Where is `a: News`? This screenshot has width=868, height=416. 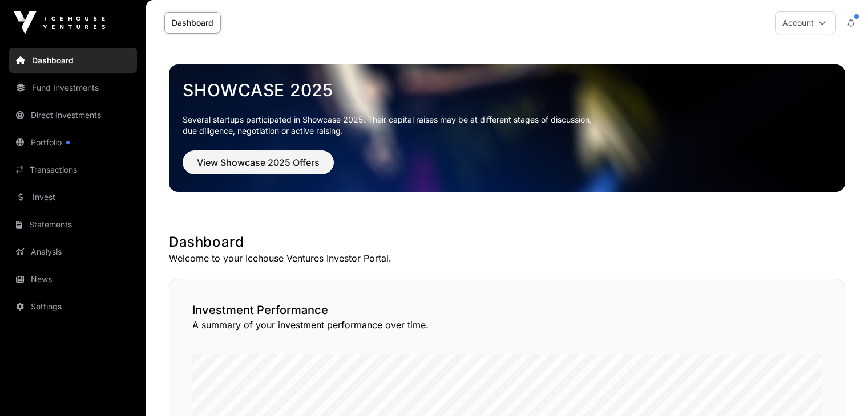 a: News is located at coordinates (73, 280).